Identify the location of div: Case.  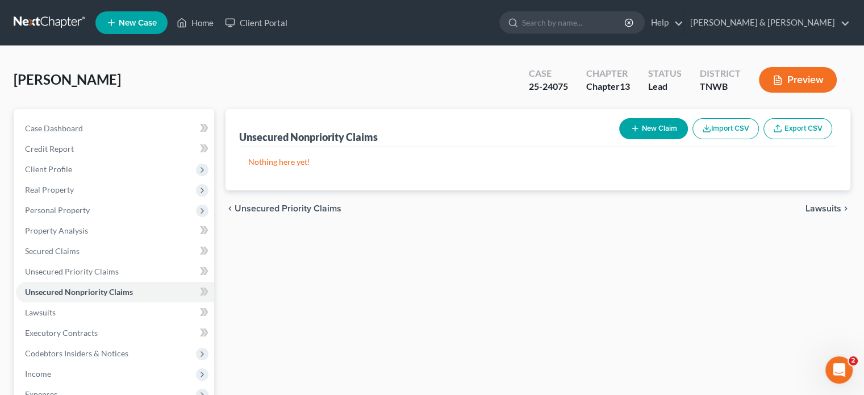
(548, 73).